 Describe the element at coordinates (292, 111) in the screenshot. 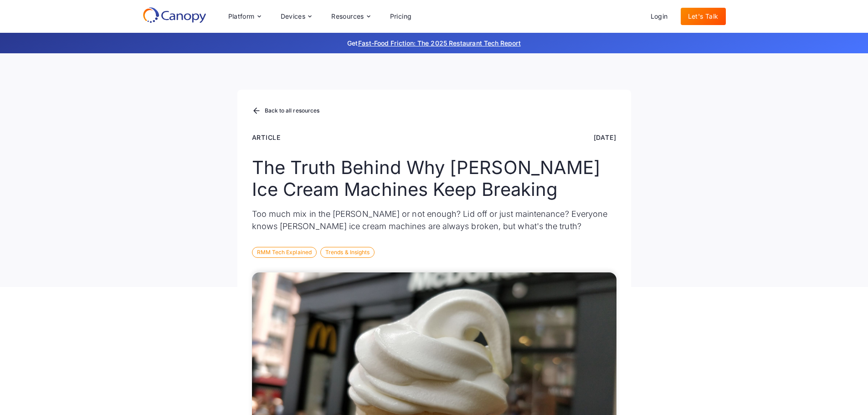

I see `div: Back to all resources` at that location.